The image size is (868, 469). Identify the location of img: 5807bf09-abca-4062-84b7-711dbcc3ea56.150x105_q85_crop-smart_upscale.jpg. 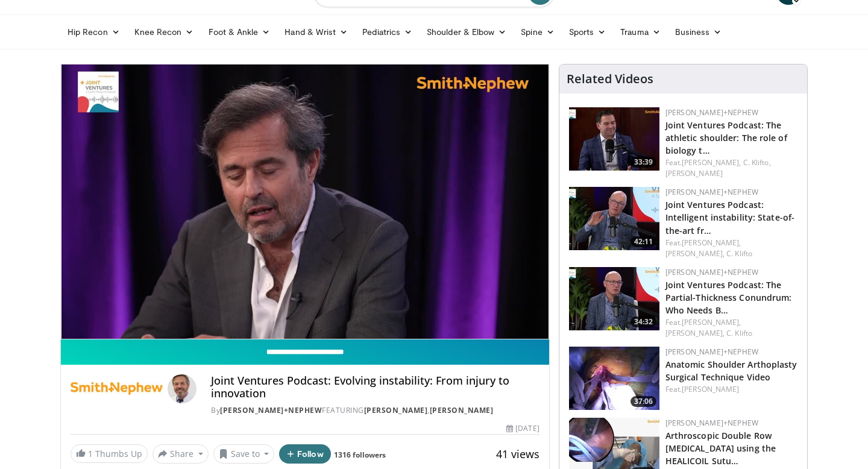
(614, 298).